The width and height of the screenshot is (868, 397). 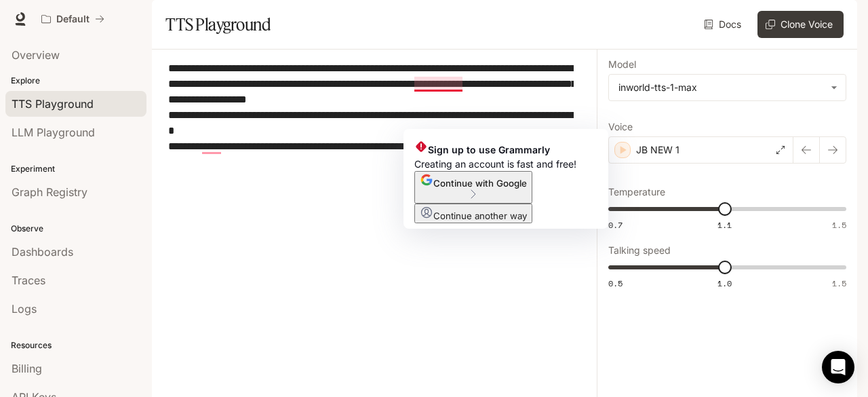 What do you see at coordinates (218, 24) in the screenshot?
I see `h1: TTS Playground` at bounding box center [218, 24].